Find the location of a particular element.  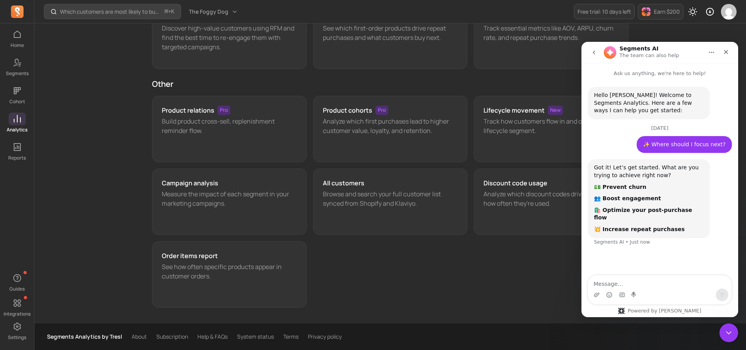

a: Product relationsProBuild product cross-sell, replenishment reminder flow. is located at coordinates (229, 129).